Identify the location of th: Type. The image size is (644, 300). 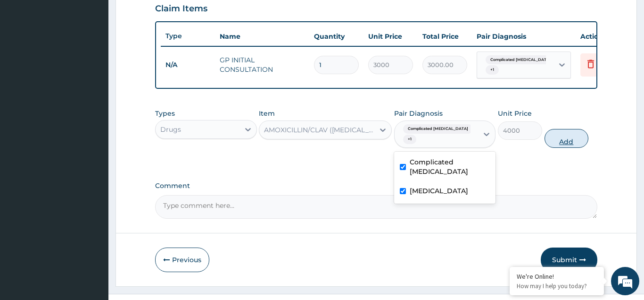
(187, 36).